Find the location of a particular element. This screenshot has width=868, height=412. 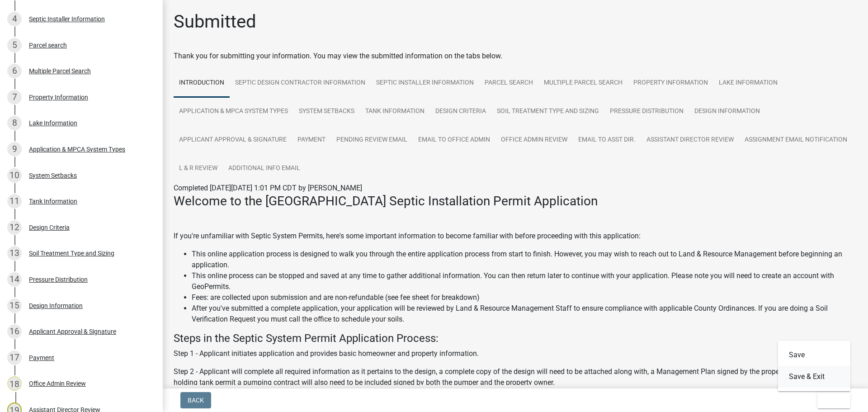

div: 18 is located at coordinates (14, 383).